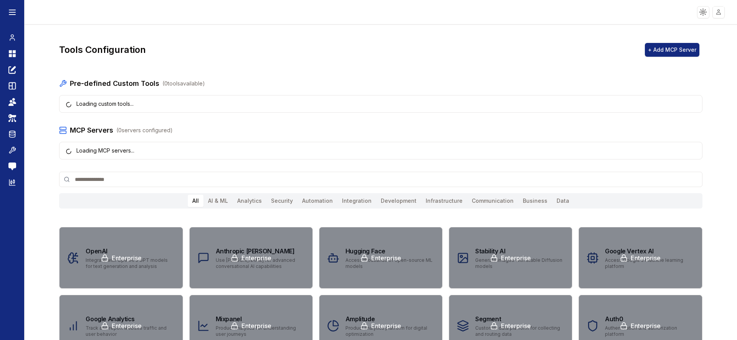 Image resolution: width=737 pixels, height=340 pixels. What do you see at coordinates (183, 84) in the screenshot?
I see `span: ( 0 tool s available)` at bounding box center [183, 84].